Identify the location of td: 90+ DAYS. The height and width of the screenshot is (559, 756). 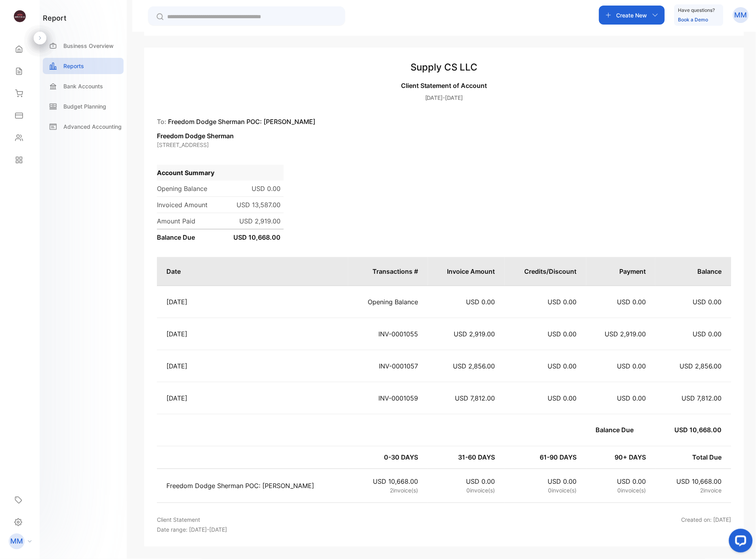
(621, 457).